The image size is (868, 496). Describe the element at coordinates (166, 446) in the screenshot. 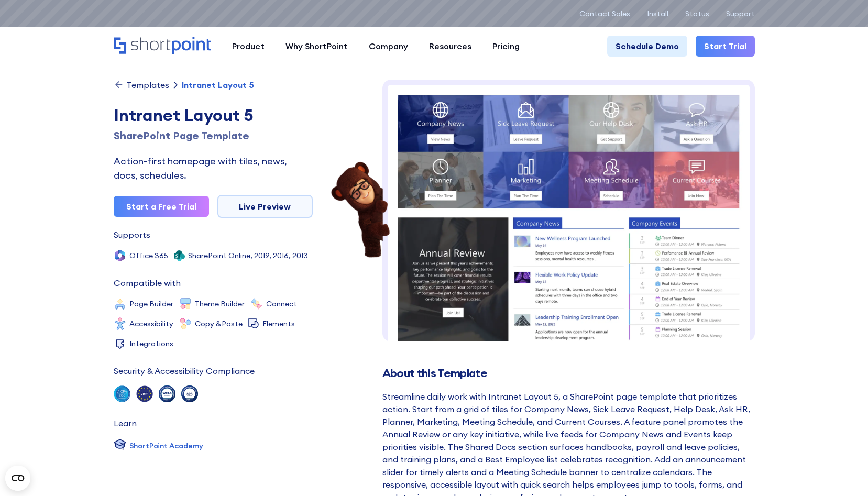

I see `div: ShortPoint Academy` at that location.